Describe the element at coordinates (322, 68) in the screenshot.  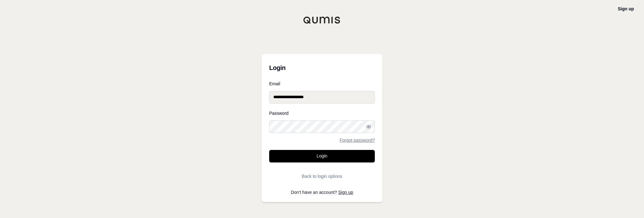
I see `h3: Login` at that location.